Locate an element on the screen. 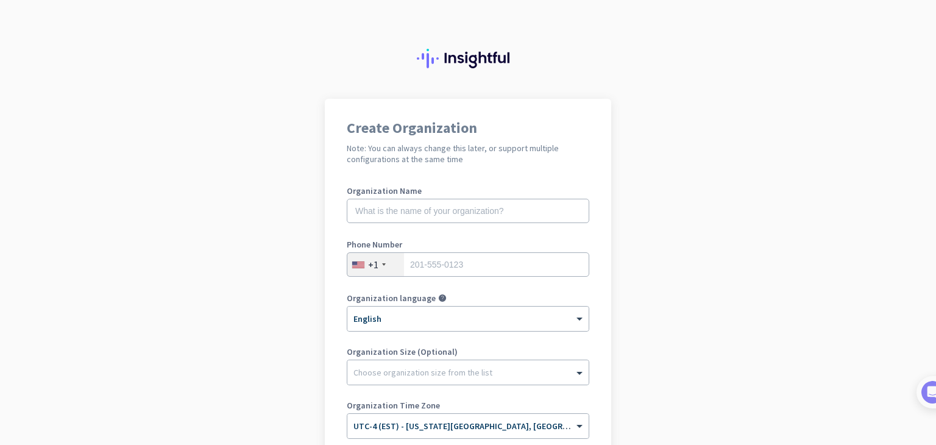 This screenshot has height=445, width=936. label: Organization Name is located at coordinates (468, 191).